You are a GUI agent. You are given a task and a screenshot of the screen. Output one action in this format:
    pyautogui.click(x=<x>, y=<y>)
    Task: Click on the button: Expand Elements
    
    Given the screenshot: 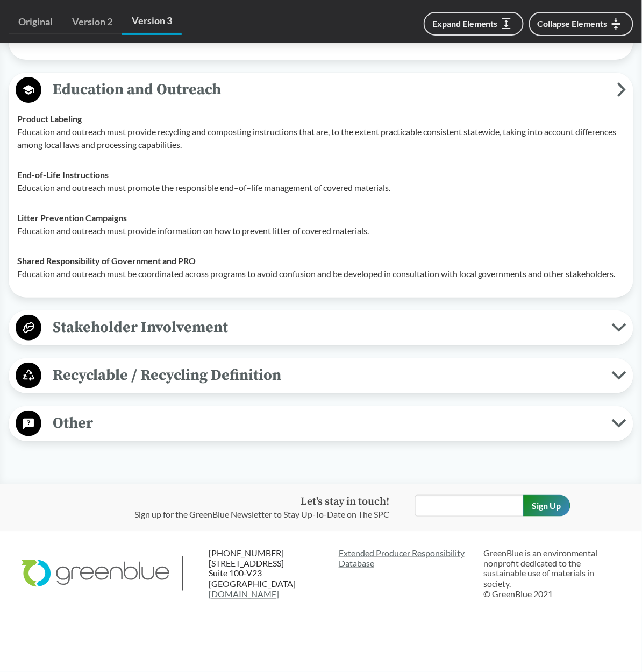 What is the action you would take?
    pyautogui.click(x=474, y=23)
    